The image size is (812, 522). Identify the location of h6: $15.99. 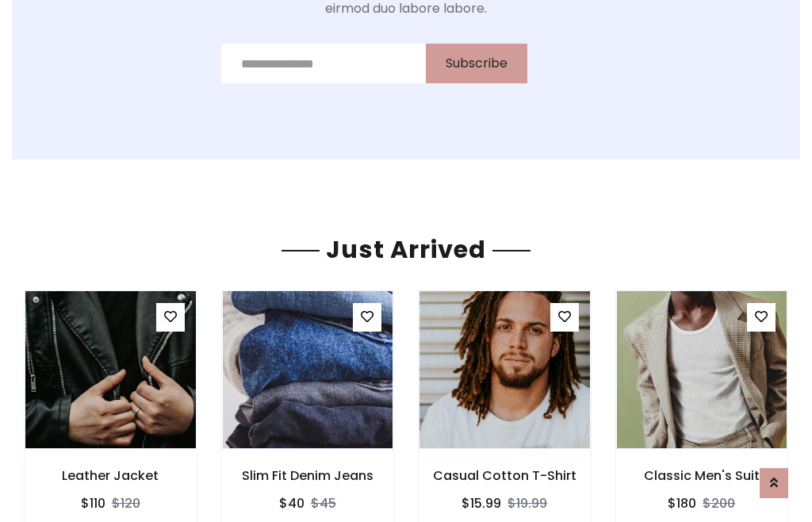
(481, 503).